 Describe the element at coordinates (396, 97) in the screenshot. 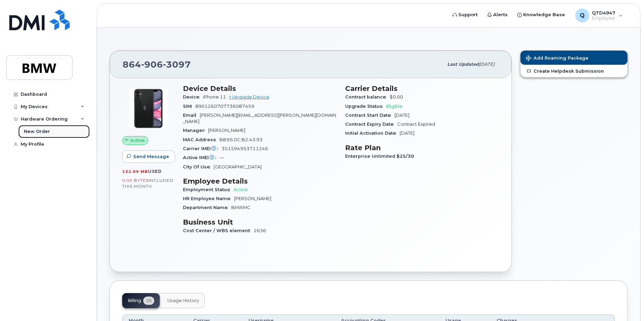

I see `span: $0.00` at that location.